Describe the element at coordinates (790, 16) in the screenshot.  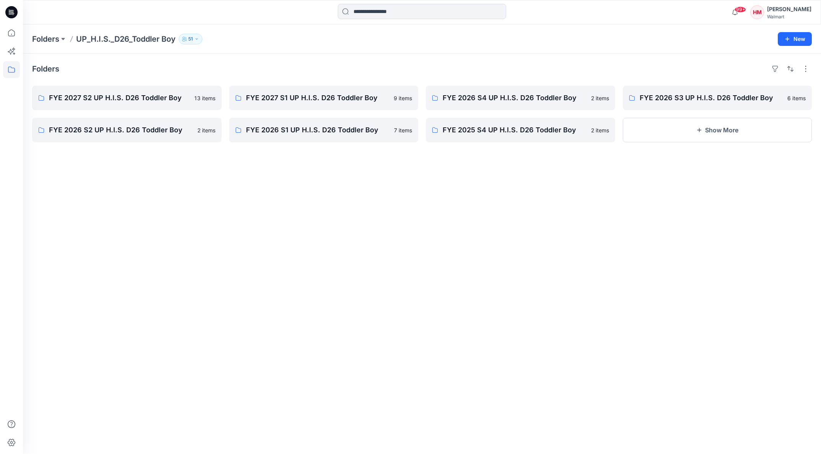
I see `div: Walmart` at that location.